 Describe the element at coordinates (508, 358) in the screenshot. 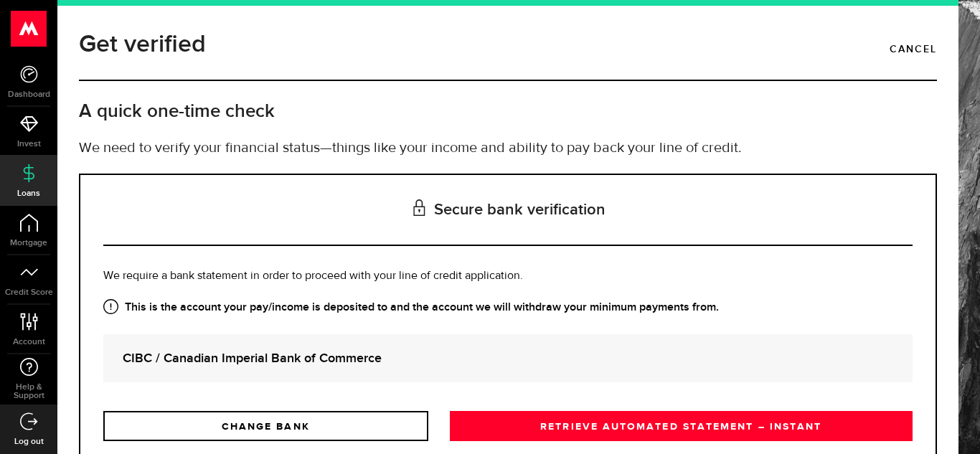

I see `strong: CIBC / Canadian Imperial Bank of Commerce` at that location.